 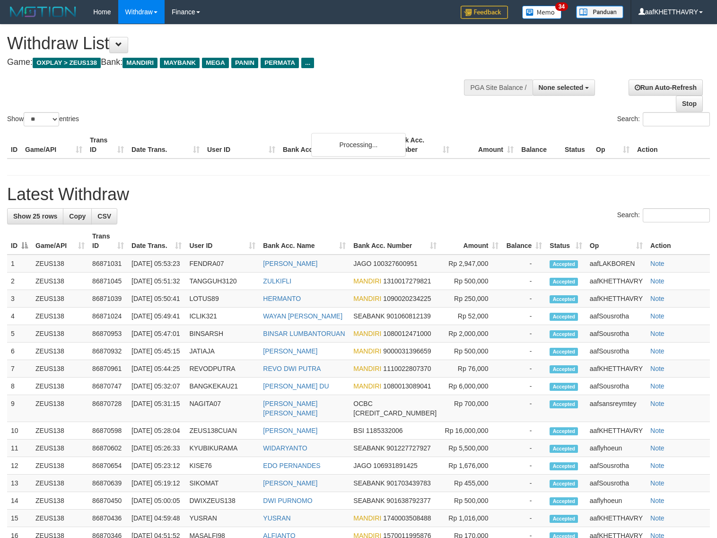 I want to click on td: 1, so click(x=19, y=263).